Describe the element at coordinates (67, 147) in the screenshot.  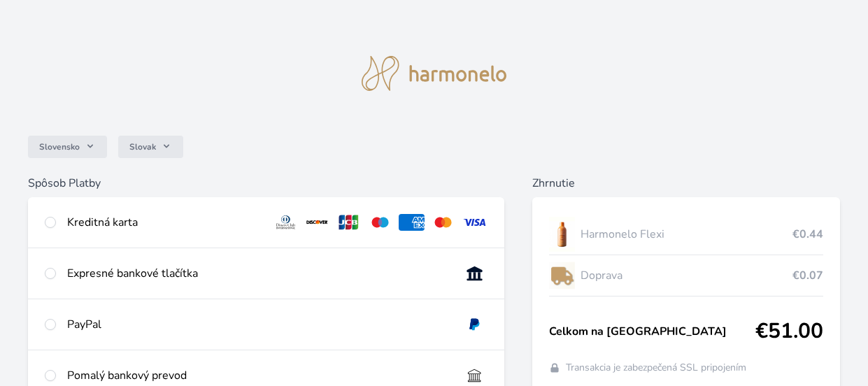
I see `button: Slovensko` at that location.